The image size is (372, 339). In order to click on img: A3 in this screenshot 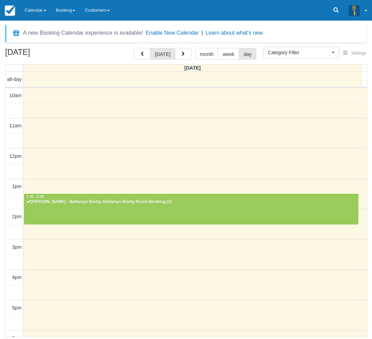, I will do `click(354, 10)`.